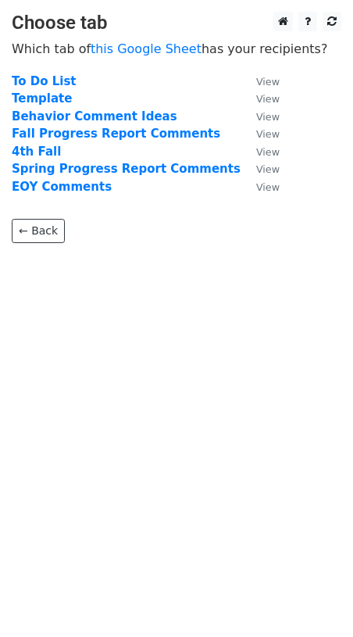 The image size is (353, 637). Describe the element at coordinates (95, 117) in the screenshot. I see `a: Behavior Comment Ideas` at that location.